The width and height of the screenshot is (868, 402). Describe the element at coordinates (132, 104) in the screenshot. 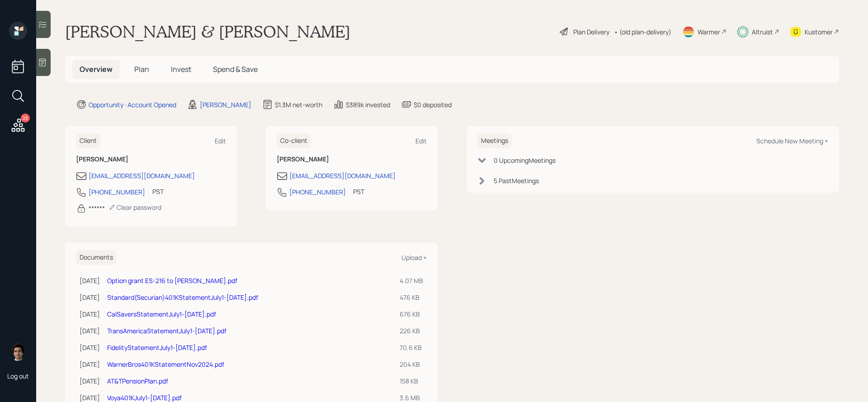

I see `div: Opportunity · Account Opened` at that location.